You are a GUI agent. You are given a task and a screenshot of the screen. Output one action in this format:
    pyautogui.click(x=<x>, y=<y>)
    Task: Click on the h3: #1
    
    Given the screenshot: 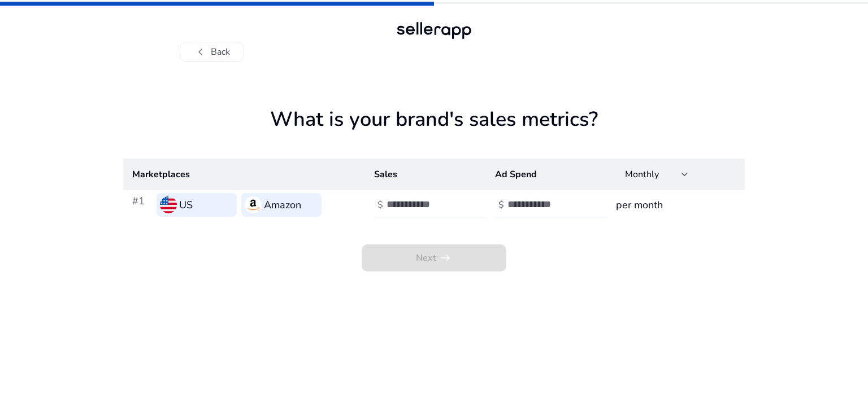 What is the action you would take?
    pyautogui.click(x=142, y=205)
    